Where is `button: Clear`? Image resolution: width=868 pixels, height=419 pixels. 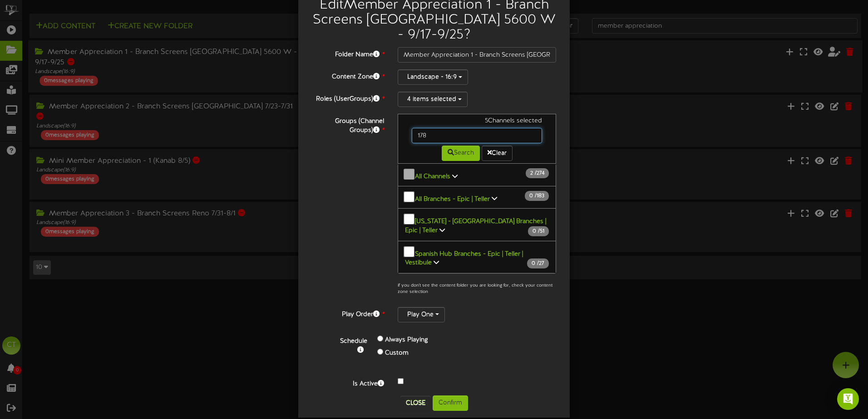
button: Clear is located at coordinates (497, 154).